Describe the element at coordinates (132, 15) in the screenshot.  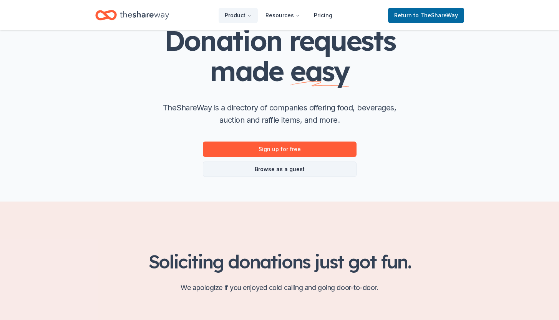
I see `a: Home` at that location.